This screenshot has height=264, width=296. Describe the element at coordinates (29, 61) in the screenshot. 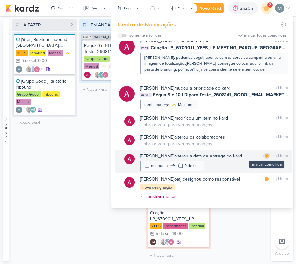

I see `div: 6 de set` at that location.